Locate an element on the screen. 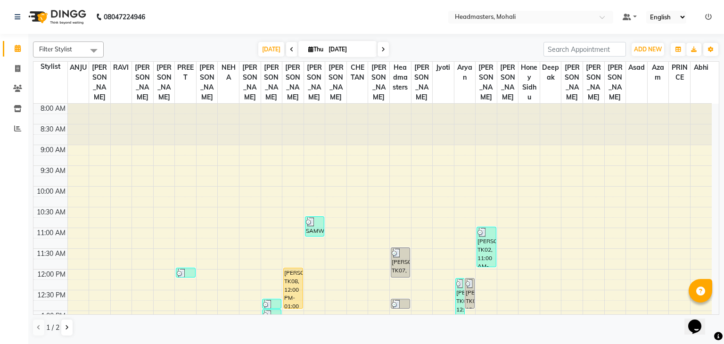 The height and width of the screenshot is (344, 724). div: 12:00 PM is located at coordinates (51, 274).